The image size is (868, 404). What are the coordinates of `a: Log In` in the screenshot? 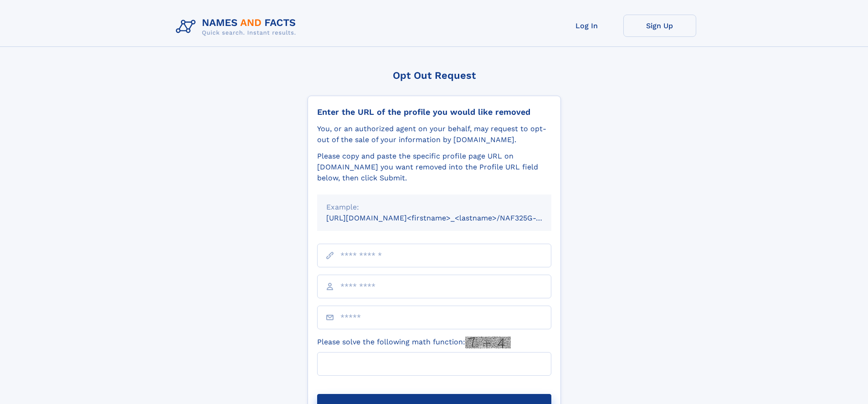 It's located at (587, 26).